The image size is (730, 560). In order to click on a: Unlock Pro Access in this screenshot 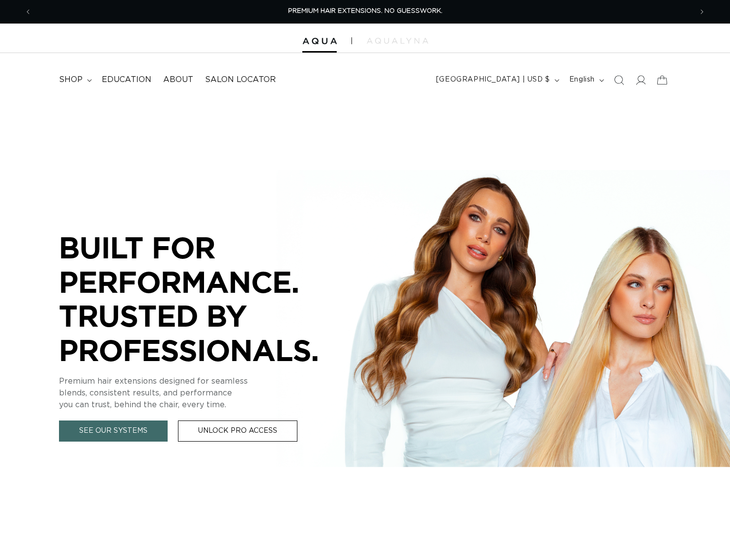, I will do `click(237, 431)`.